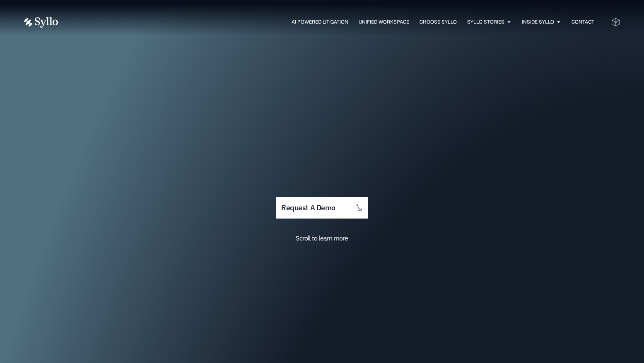  I want to click on a: AI Powered Litigation, so click(320, 22).